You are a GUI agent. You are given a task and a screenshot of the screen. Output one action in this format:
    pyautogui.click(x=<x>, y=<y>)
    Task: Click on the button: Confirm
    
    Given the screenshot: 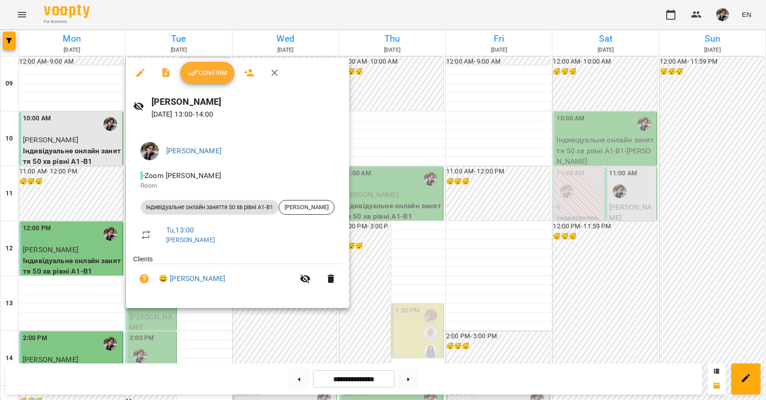 What is the action you would take?
    pyautogui.click(x=207, y=73)
    